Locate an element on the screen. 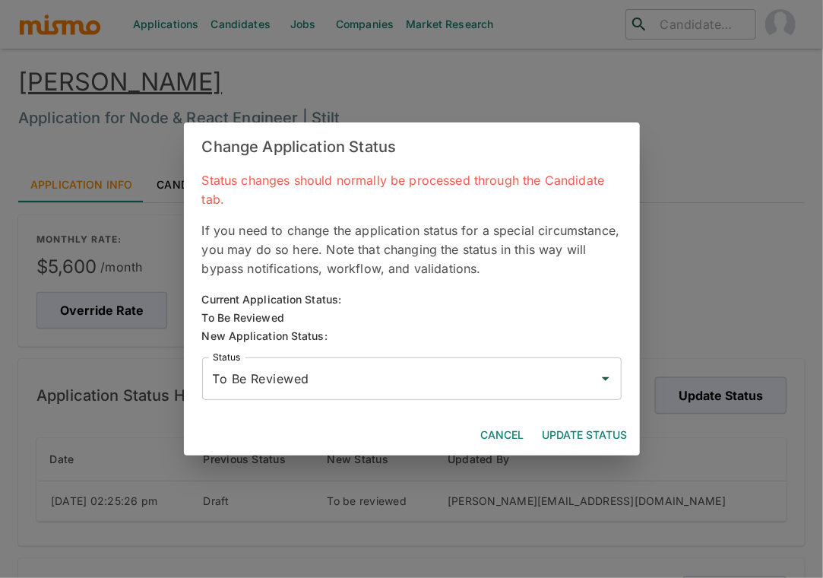 Image resolution: width=823 pixels, height=578 pixels. div: Current Application Status: is located at coordinates (272, 299).